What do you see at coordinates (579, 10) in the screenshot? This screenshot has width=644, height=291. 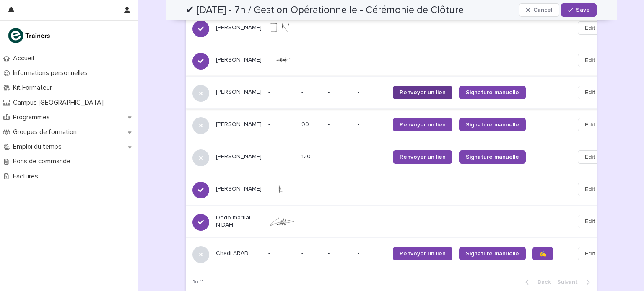 I see `button: Save` at bounding box center [579, 10].